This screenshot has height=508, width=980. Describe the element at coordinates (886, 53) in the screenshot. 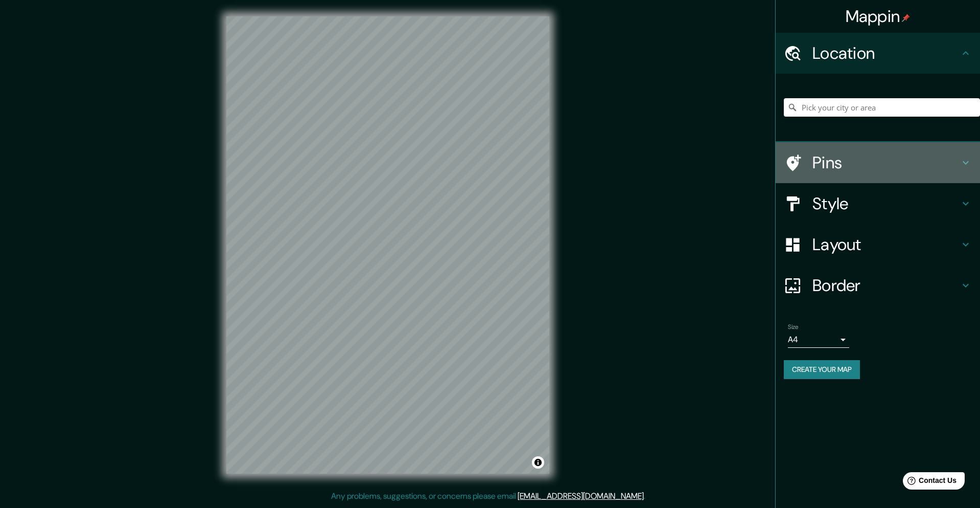

I see `h4: Location` at that location.